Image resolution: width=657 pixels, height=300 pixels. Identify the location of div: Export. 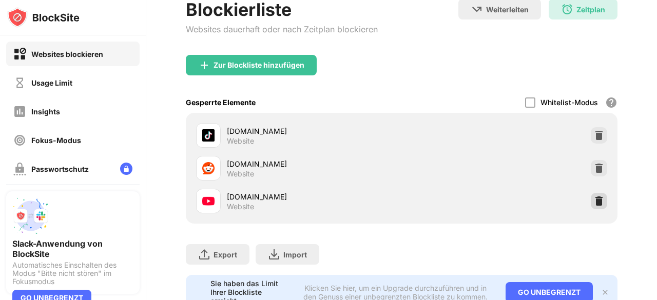
(225, 254).